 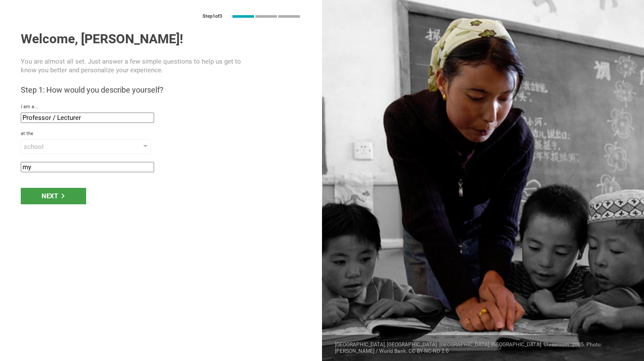 What do you see at coordinates (133, 66) in the screenshot?
I see `p: You are almost all set. Just answer a few simple questions to help us get to know you better and ...` at bounding box center [133, 66].